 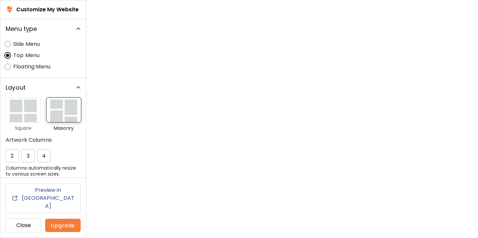 What do you see at coordinates (12, 156) in the screenshot?
I see `button: 2` at bounding box center [12, 156].